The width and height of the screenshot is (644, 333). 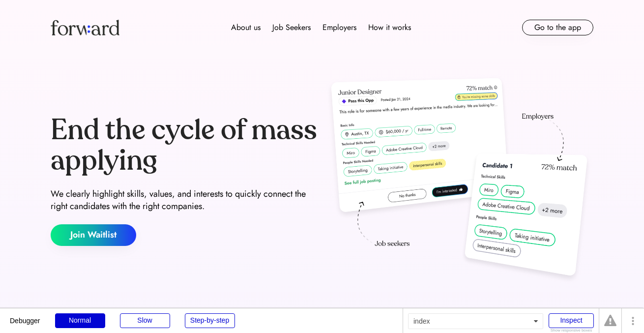 I want to click on div: Inspect, so click(x=571, y=321).